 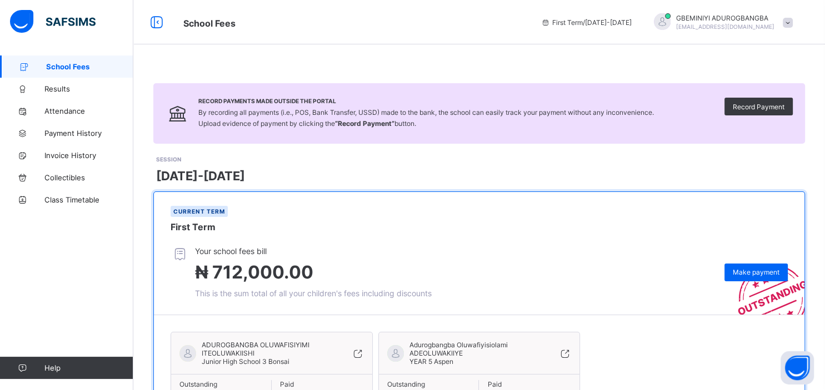 I want to click on span: Payment History, so click(x=89, y=133).